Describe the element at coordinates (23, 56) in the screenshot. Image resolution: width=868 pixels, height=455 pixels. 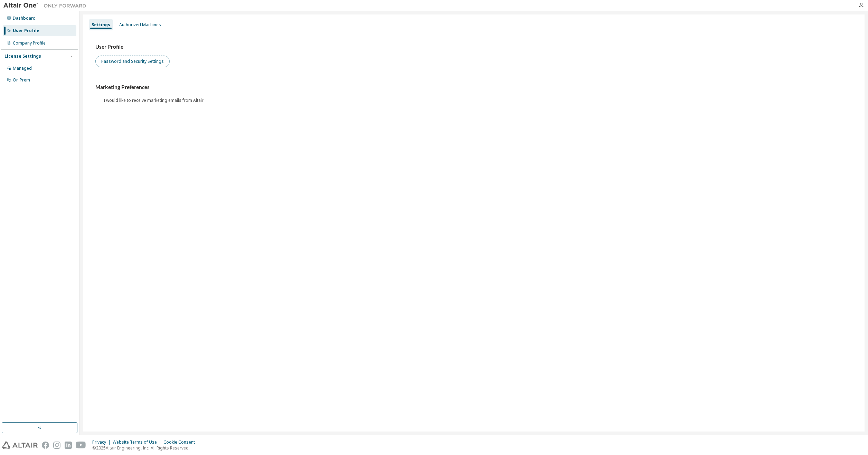
I see `div: License Settings` at that location.